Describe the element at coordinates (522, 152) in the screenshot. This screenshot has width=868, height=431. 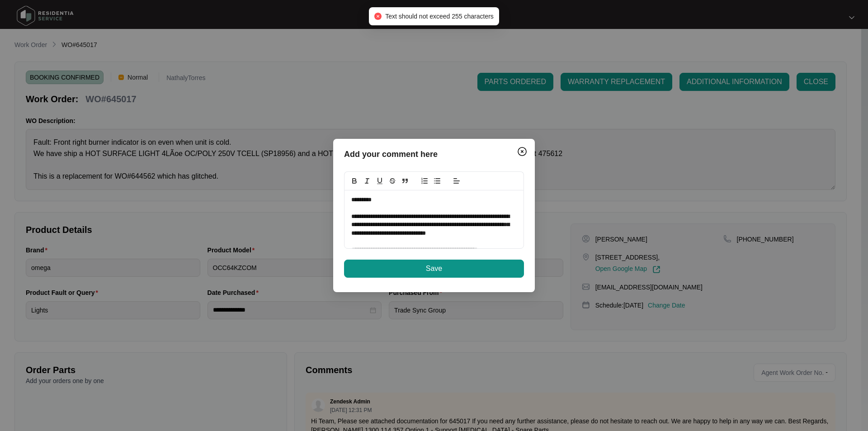
I see `button: Close` at that location.